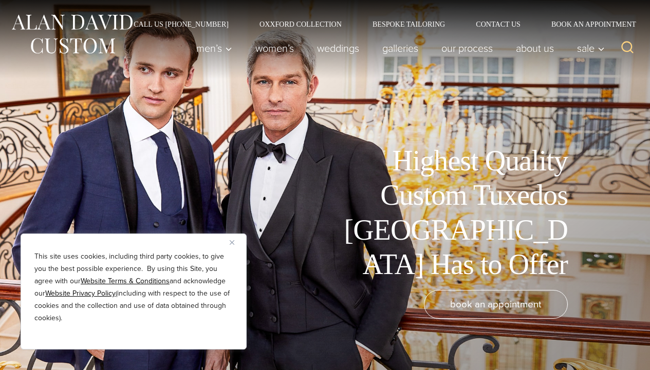 The width and height of the screenshot is (650, 370). What do you see at coordinates (125, 281) in the screenshot?
I see `u: Website Terms & Conditions` at bounding box center [125, 281].